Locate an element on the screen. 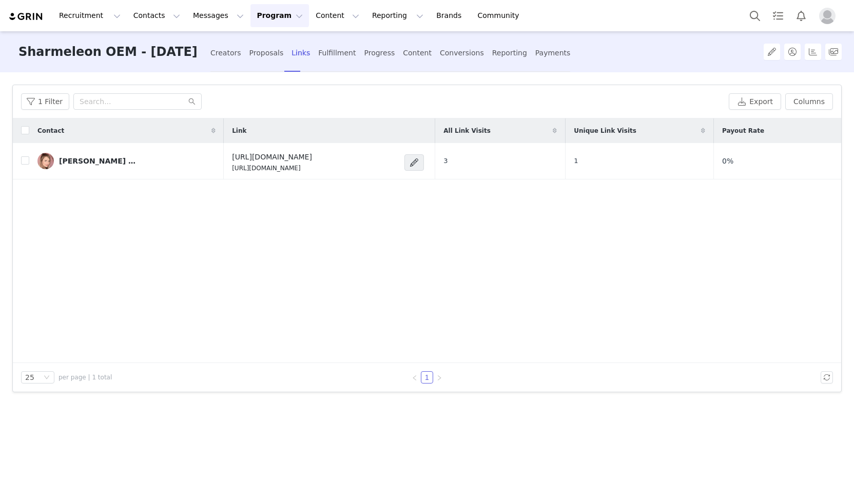  li: Previous Page is located at coordinates (415, 378).